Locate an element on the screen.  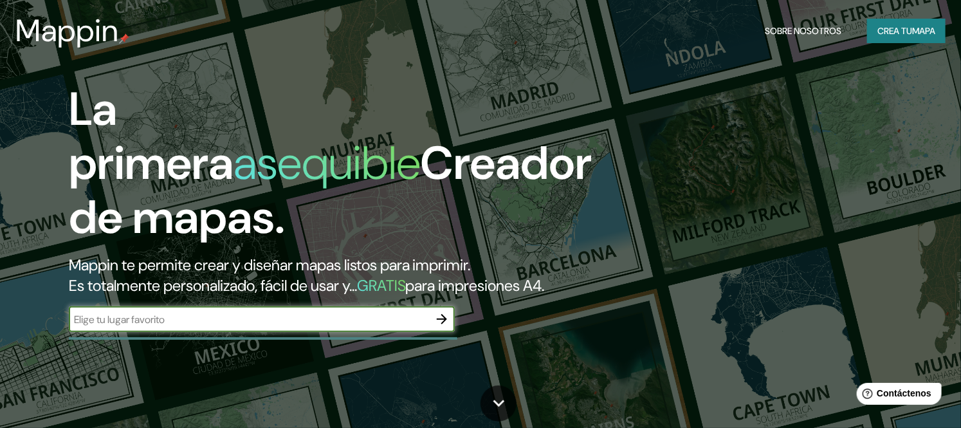
font: Crea tu is located at coordinates (895, 31).